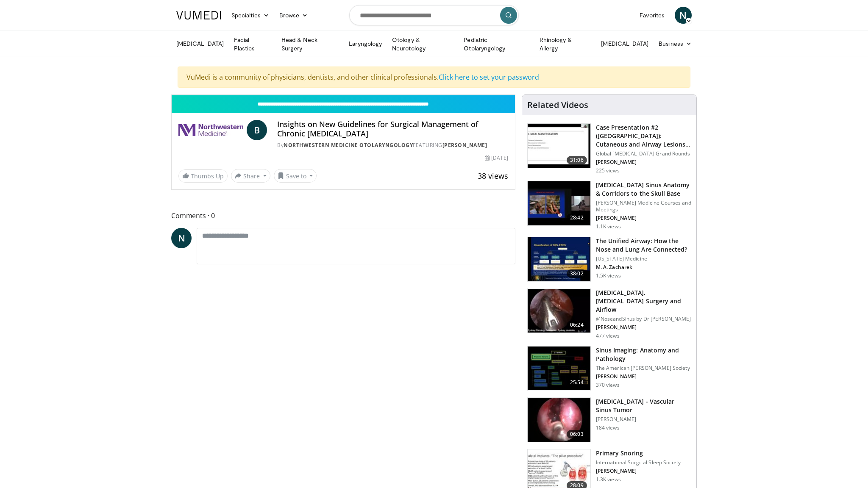 This screenshot has width=868, height=488. I want to click on span: 28:42, so click(577, 218).